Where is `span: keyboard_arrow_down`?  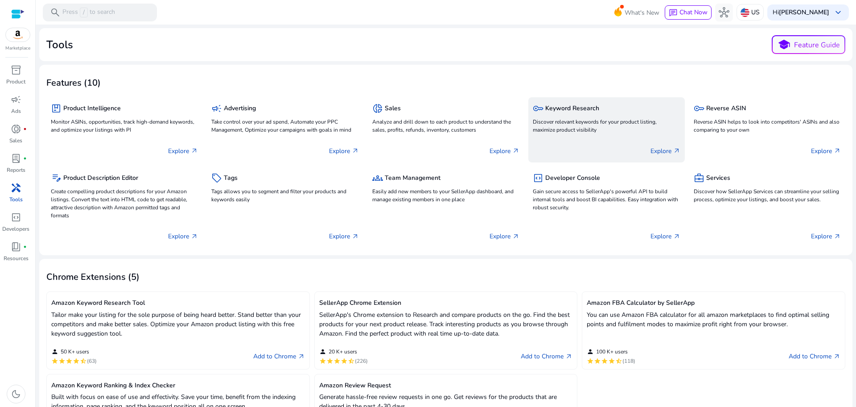 span: keyboard_arrow_down is located at coordinates (839, 12).